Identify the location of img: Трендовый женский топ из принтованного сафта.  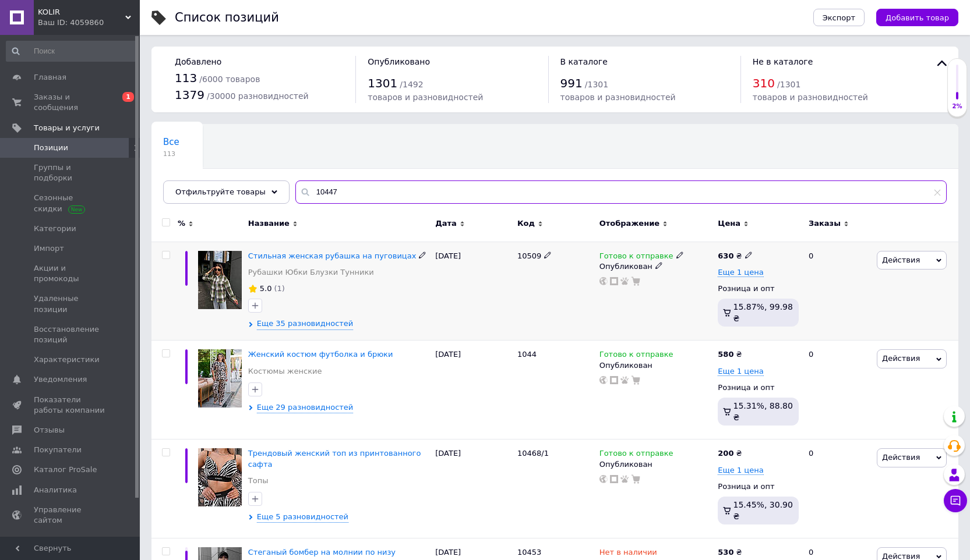
(220, 478).